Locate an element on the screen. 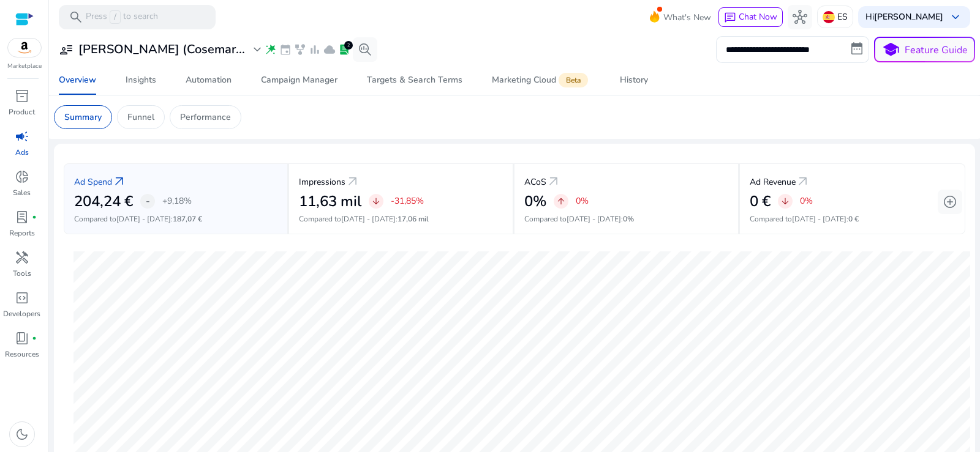 Image resolution: width=980 pixels, height=452 pixels. button: schoolFeature Guide is located at coordinates (925, 50).